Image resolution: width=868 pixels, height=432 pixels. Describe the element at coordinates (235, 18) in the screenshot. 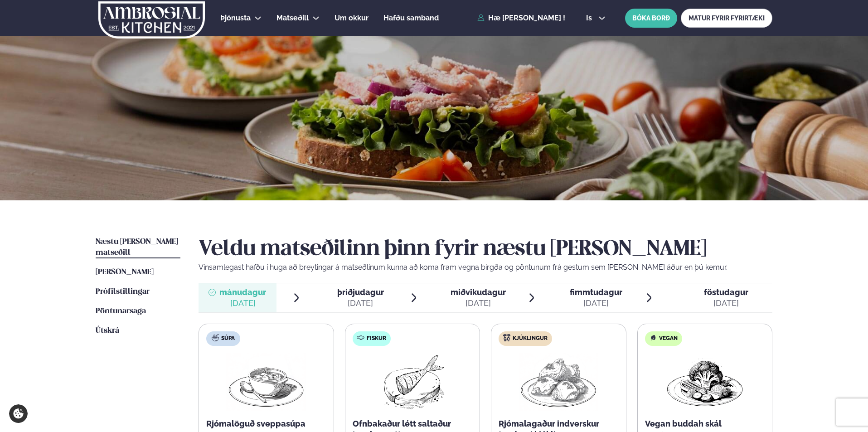

I see `a: Þjónusta` at that location.